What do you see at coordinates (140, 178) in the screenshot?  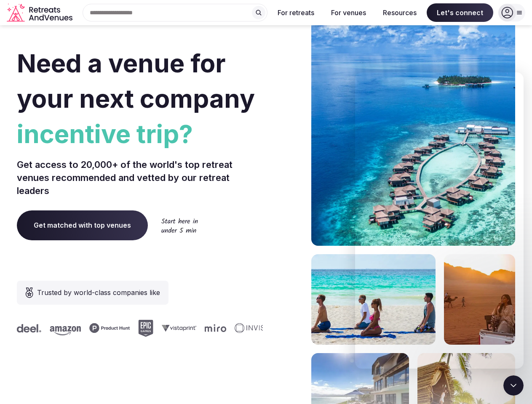 I see `p: Get access to 20,000+ of the world's top retreat venues recommended and vetted by our retreat lea...` at bounding box center [140, 178].